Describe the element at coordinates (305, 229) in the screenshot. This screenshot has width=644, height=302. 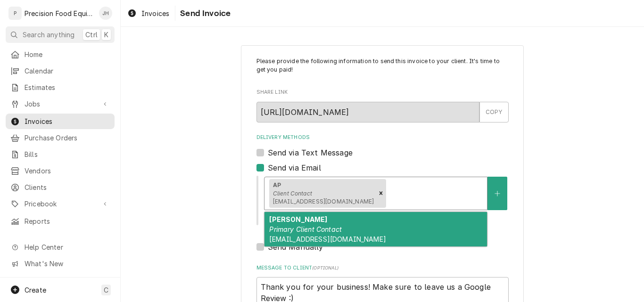
I see `em: Primary Client Contact` at that location.